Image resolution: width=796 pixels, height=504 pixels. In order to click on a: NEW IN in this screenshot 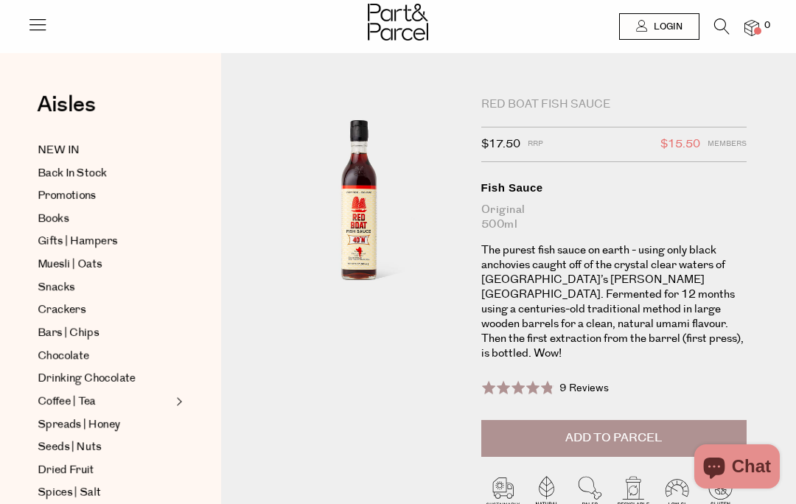, I will do `click(105, 150)`.